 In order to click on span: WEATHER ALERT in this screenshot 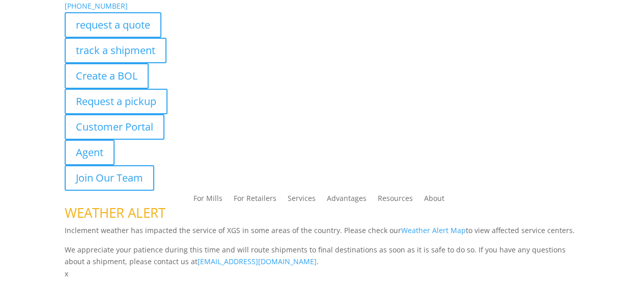, I will do `click(115, 213)`.